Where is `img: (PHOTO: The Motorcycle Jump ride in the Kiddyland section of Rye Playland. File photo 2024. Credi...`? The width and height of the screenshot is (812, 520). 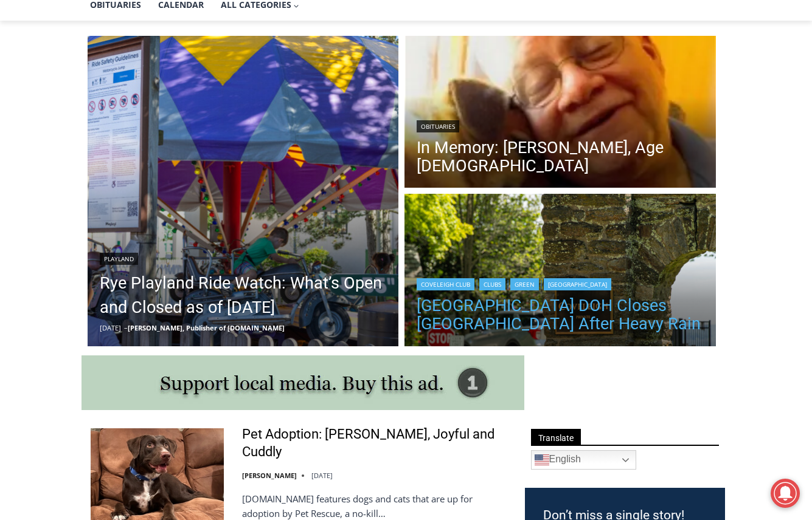 img: (PHOTO: The Motorcycle Jump ride in the Kiddyland section of Rye Playland. File photo 2024. Credi... is located at coordinates (243, 191).